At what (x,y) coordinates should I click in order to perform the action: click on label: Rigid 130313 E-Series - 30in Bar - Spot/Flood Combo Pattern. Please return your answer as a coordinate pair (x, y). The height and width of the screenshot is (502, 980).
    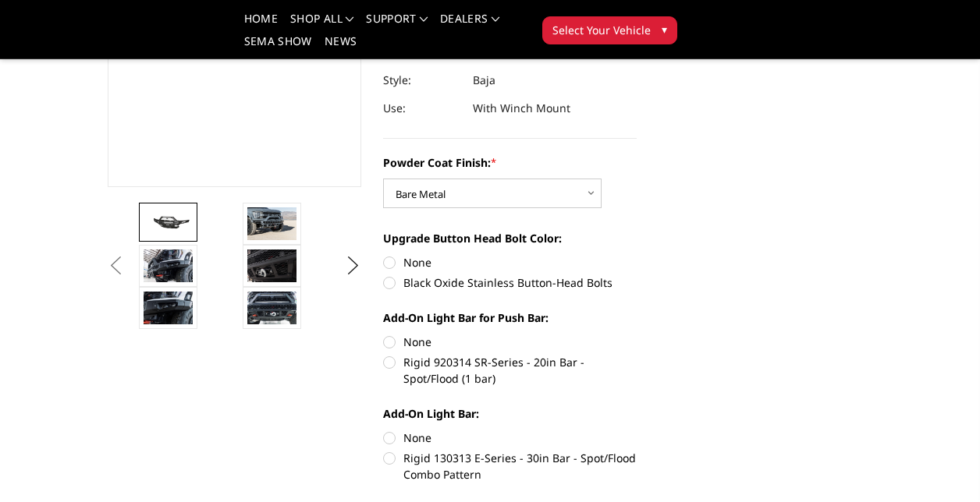
    Looking at the image, I should click on (509, 467).